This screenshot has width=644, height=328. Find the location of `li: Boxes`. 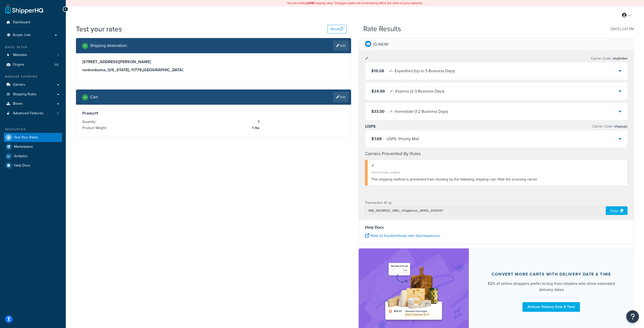

li: Boxes is located at coordinates (33, 104).